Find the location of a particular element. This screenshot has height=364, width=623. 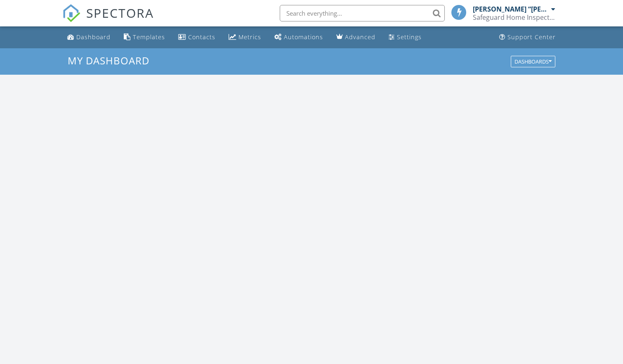

div: Safeguard Home Inspection is located at coordinates (514, 17).